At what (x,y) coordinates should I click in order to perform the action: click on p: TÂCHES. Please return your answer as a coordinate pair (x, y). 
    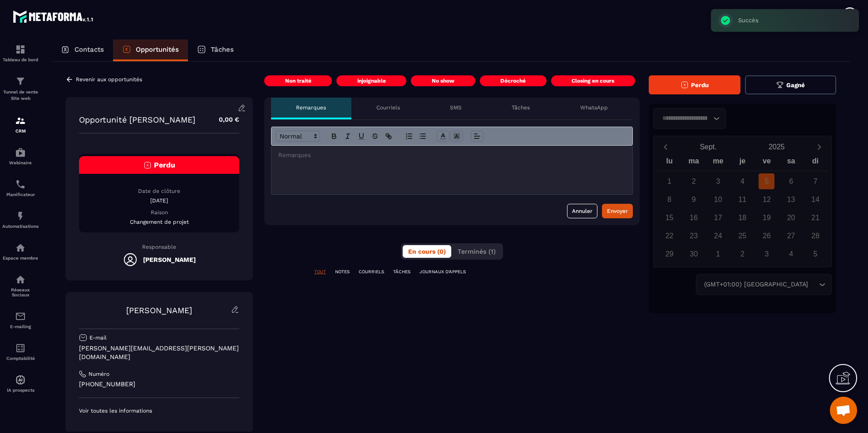
    Looking at the image, I should click on (402, 272).